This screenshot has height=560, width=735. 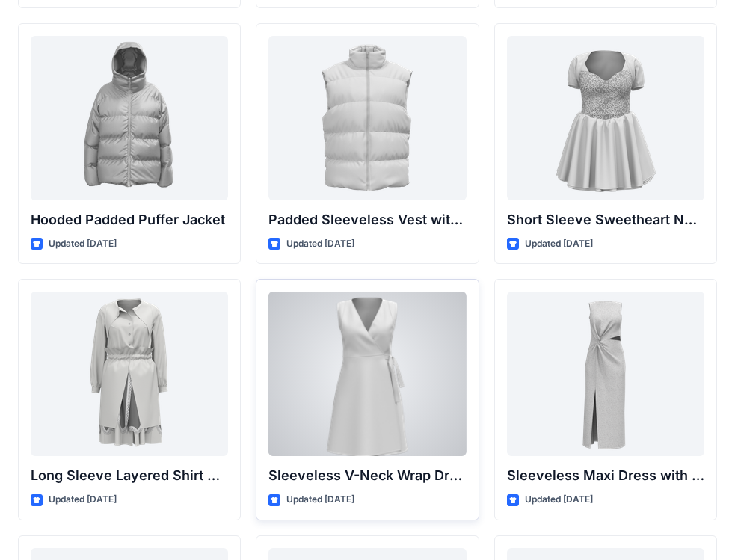 What do you see at coordinates (368, 118) in the screenshot?
I see `a: Padded Sleeveless Vest with Stand Collar` at bounding box center [368, 118].